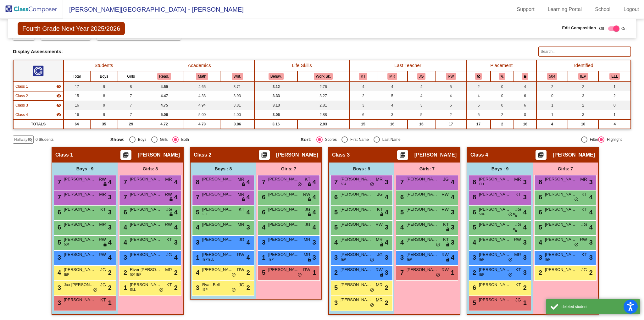 The height and width of the screenshot is (320, 644). What do you see at coordinates (37, 51) in the screenshot?
I see `span: Display Assessments:` at bounding box center [37, 51].